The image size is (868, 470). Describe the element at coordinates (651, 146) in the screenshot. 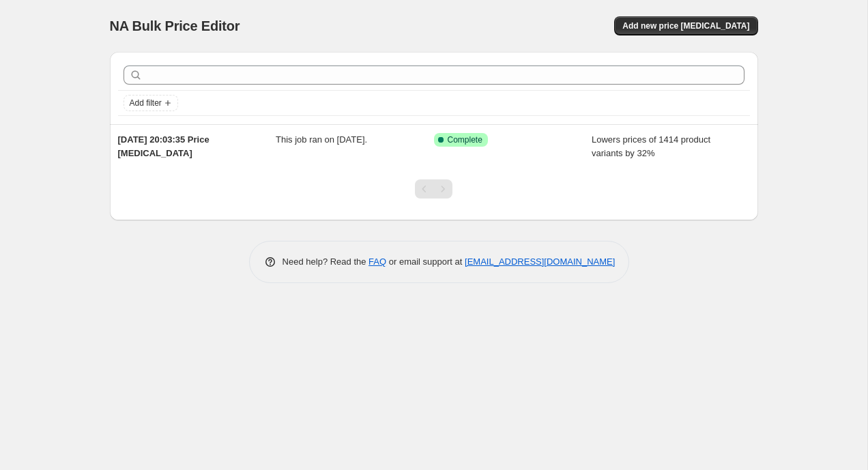

I see `span: Lowers prices of 1414 product variants by 32%` at that location.